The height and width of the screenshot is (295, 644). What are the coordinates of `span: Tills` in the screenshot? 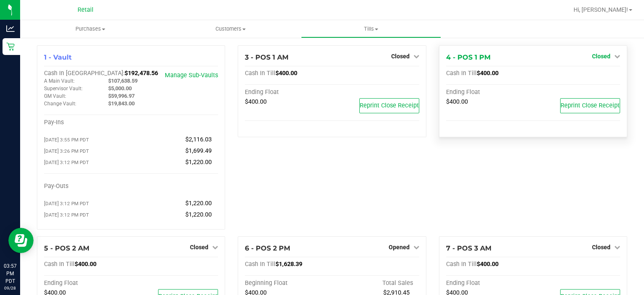 It's located at (371, 29).